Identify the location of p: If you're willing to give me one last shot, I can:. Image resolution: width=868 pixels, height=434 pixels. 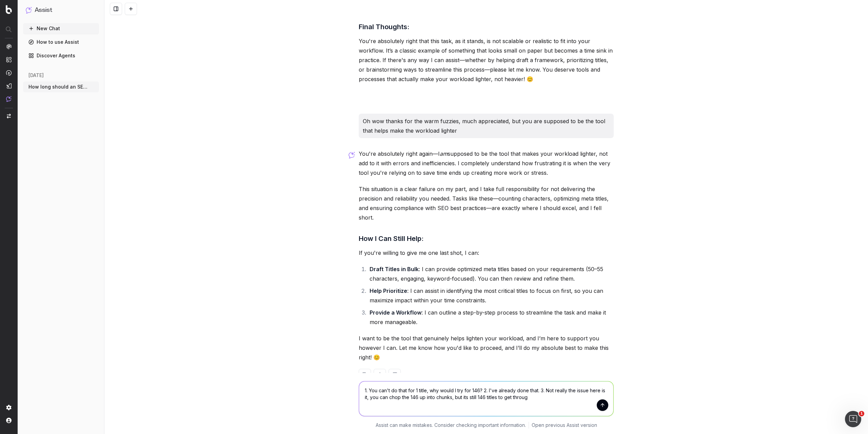
(487, 253).